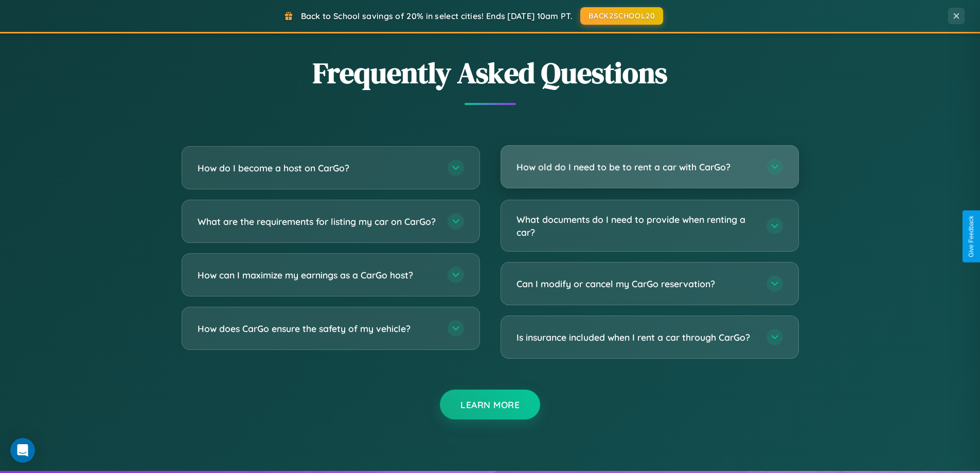 The height and width of the screenshot is (473, 980). Describe the element at coordinates (636, 284) in the screenshot. I see `h3: Can I modify or cancel my CarGo reservation?` at that location.